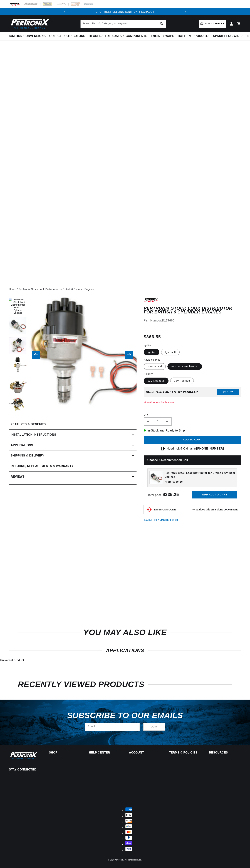 This screenshot has height=868, width=250. I want to click on p: Need help? Call us at, so click(195, 449).